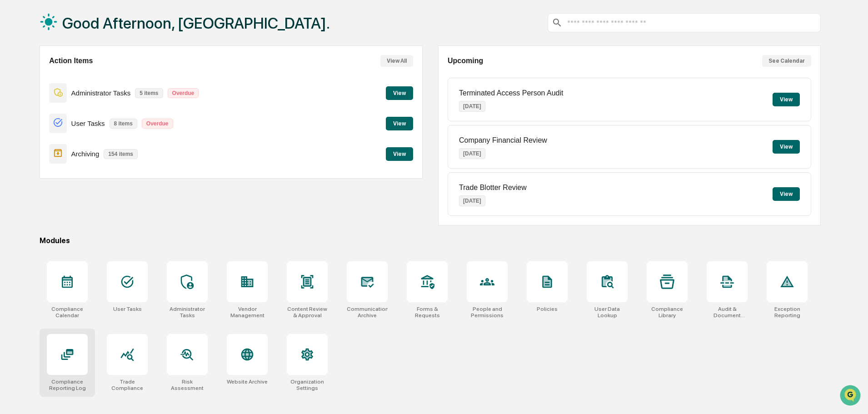 This screenshot has width=868, height=414. I want to click on button: View All, so click(397, 61).